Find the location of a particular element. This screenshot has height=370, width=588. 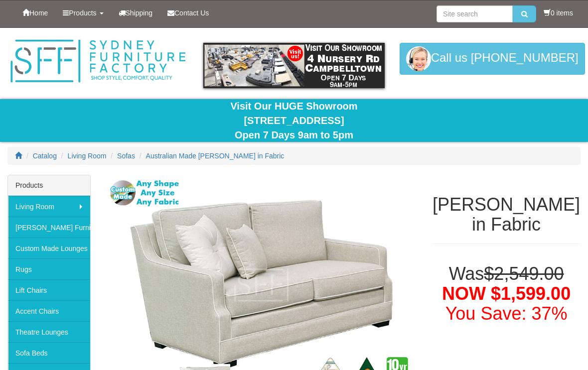

span: Shipping is located at coordinates (139, 13).